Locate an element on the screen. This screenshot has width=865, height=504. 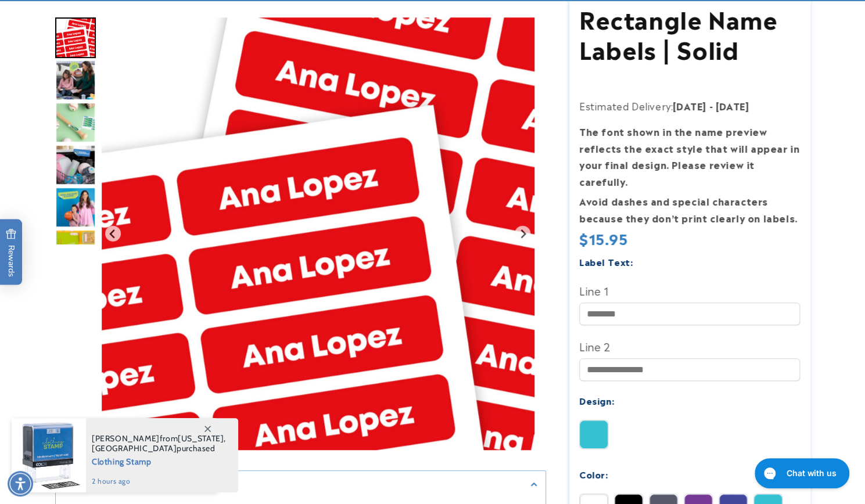
h1: Chat with us is located at coordinates (62, 19).